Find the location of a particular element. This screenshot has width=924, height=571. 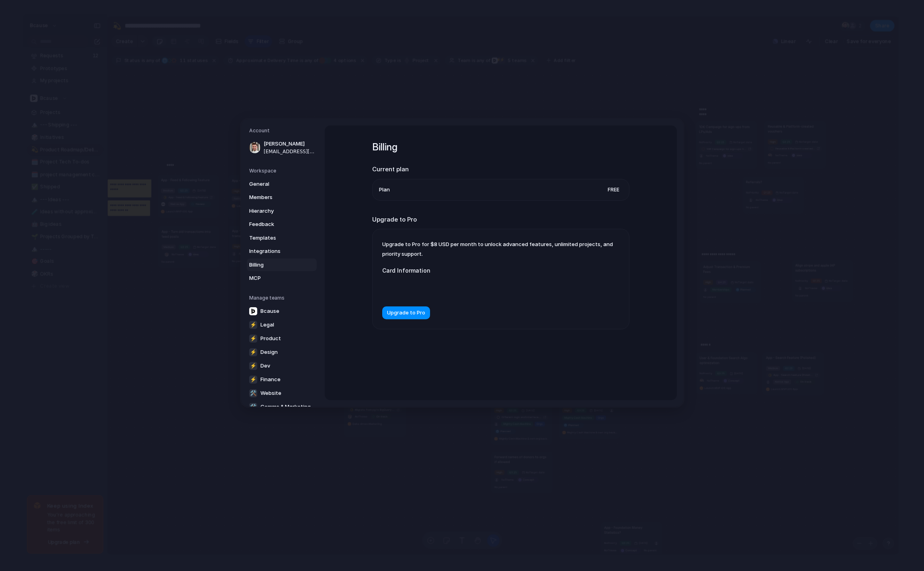

span: General is located at coordinates (275, 184).